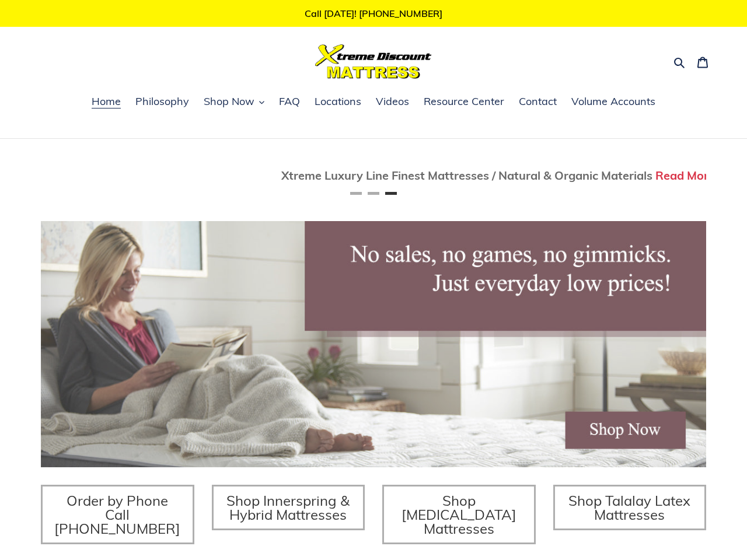 The width and height of the screenshot is (747, 560). Describe the element at coordinates (614, 101) in the screenshot. I see `span: Volume Accounts` at that location.